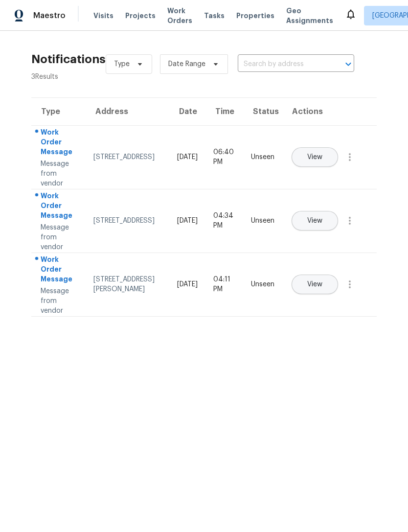  What do you see at coordinates (49, 16) in the screenshot?
I see `span: Maestro` at bounding box center [49, 16].